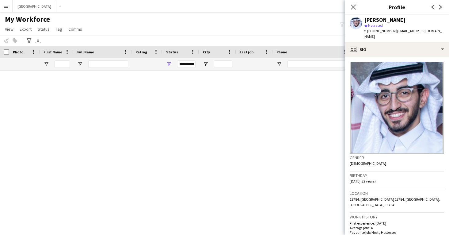 This screenshot has width=449, height=235. I want to click on app-action-btn: Export XLSX, so click(38, 41).